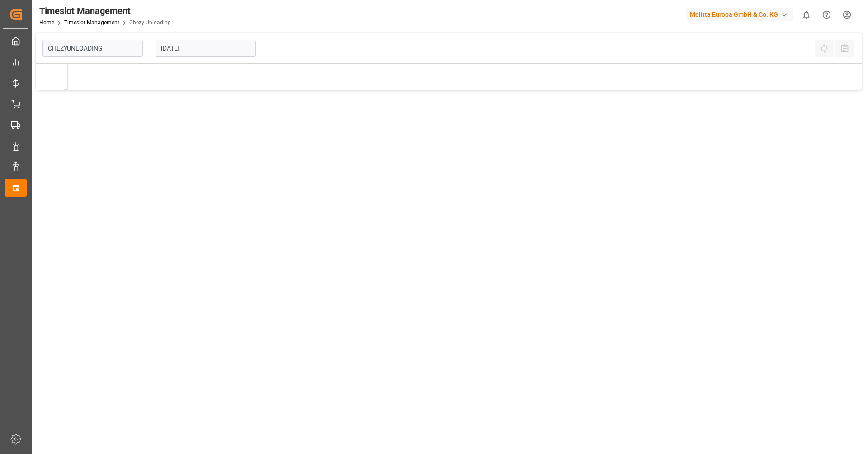 This screenshot has width=868, height=454. I want to click on button: Melitta Europa GmbH & Co. KG, so click(741, 15).